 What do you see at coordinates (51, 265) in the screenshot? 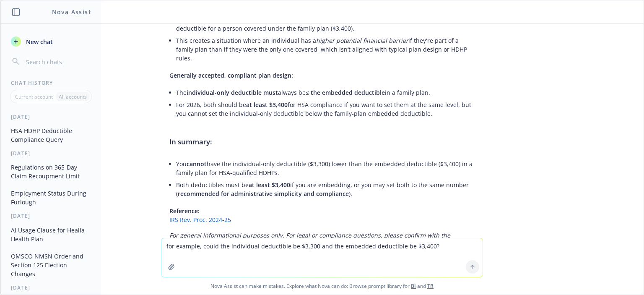
I see `button: QMSCO NMSN Order and Section 125 Election Changes` at bounding box center [51, 265].